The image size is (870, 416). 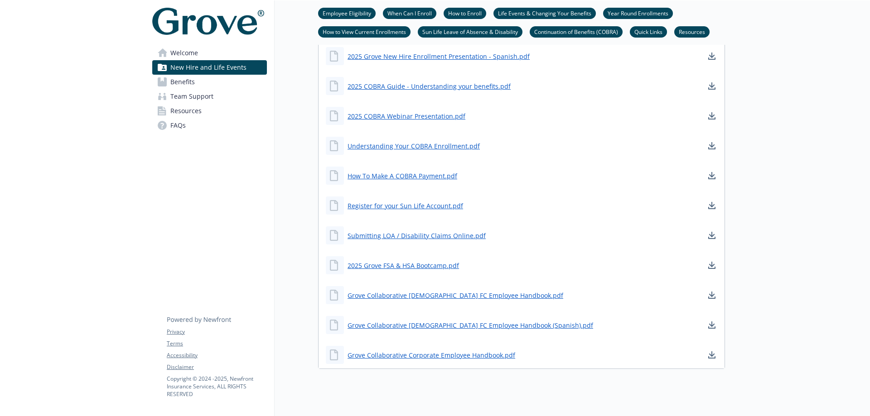 I want to click on span: New Hire and Life Events, so click(x=208, y=67).